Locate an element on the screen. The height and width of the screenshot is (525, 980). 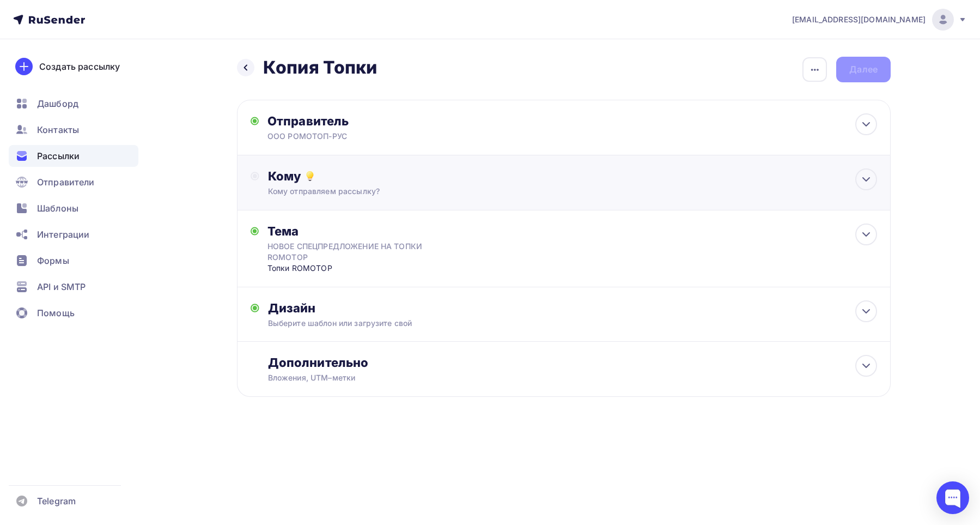
span: Формы is located at coordinates (53, 261).